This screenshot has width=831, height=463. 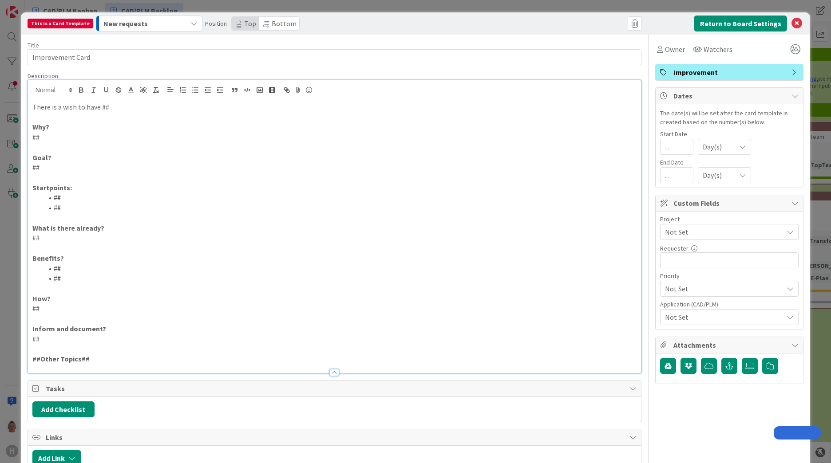 What do you see at coordinates (69, 329) in the screenshot?
I see `strong: Inform and document?` at bounding box center [69, 329].